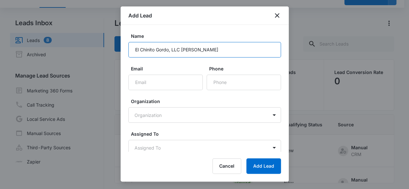  What do you see at coordinates (168, 69) in the screenshot?
I see `label: Email` at bounding box center [168, 69].